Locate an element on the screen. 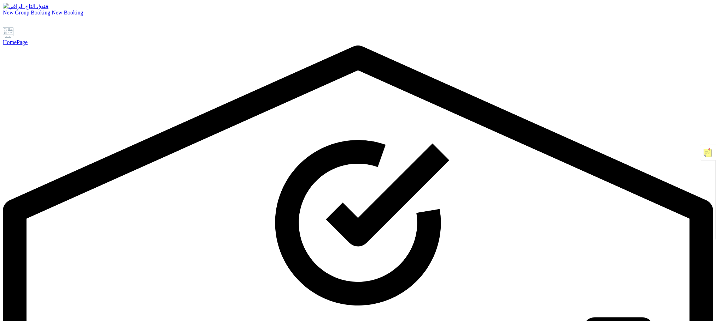  a: فندق التاج الراقي is located at coordinates (358, 6).